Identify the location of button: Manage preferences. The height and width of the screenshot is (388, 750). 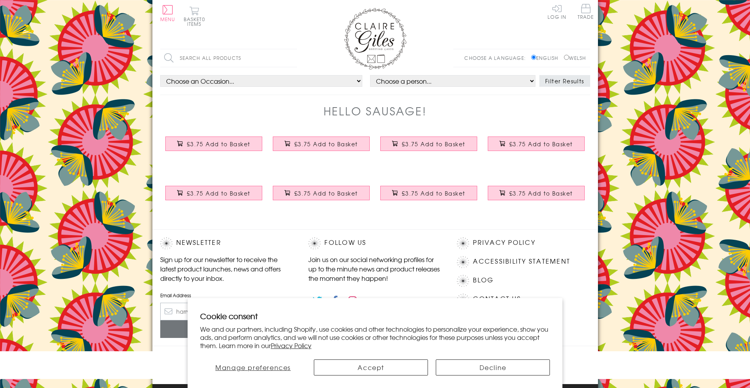
(253, 367).